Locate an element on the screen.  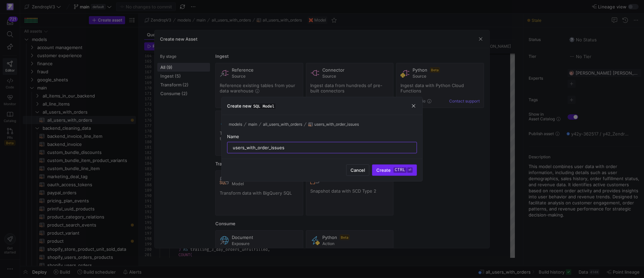
button: users_with_order_issues is located at coordinates (333, 124).